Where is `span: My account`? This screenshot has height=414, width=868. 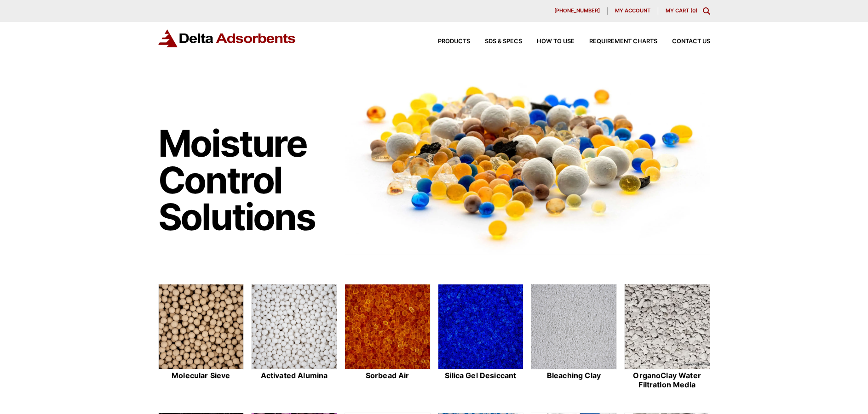
span: My account is located at coordinates (632, 11).